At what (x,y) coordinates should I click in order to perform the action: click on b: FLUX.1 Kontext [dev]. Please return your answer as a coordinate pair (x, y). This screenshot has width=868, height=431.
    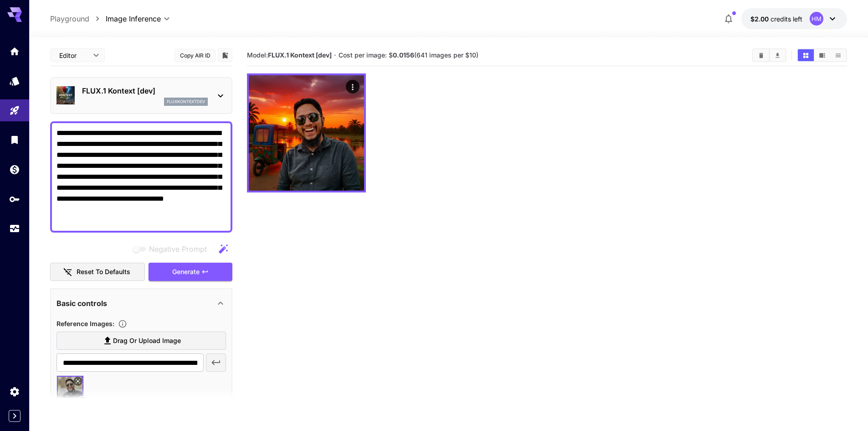
    Looking at the image, I should click on (300, 55).